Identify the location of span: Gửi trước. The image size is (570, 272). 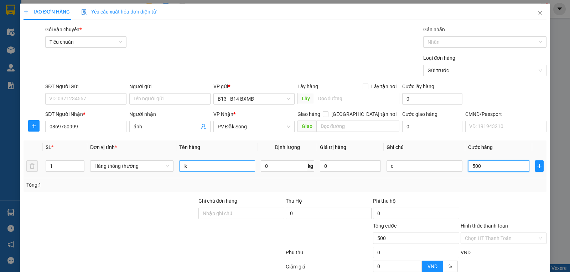
(485, 71).